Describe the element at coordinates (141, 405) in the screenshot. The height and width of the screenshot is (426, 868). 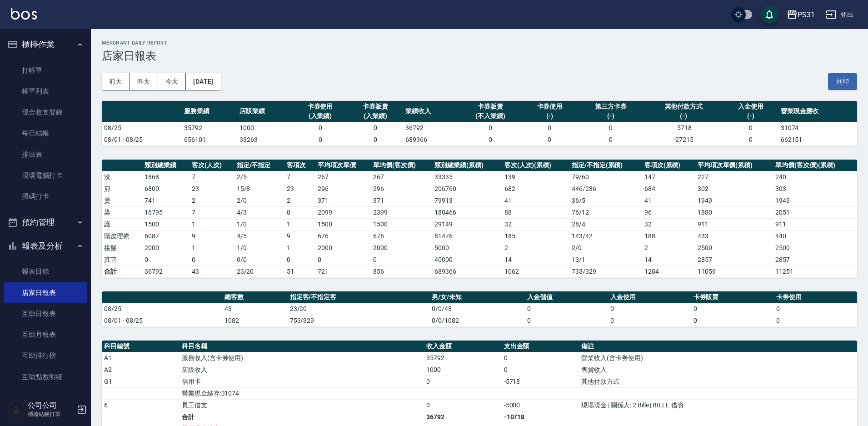
I see `td: 6` at that location.